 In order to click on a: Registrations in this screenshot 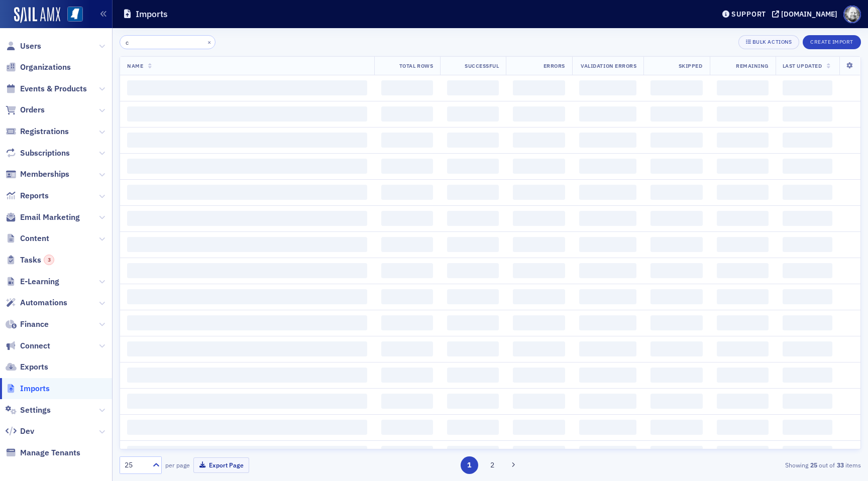, I will do `click(37, 131)`.